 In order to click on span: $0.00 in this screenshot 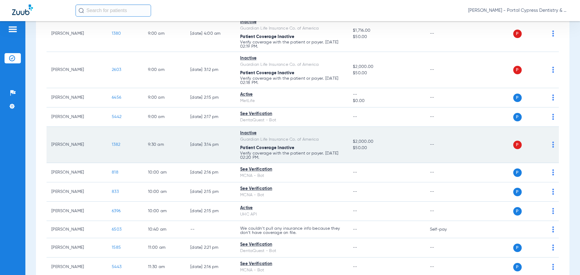, I will do `click(386, 101)`.